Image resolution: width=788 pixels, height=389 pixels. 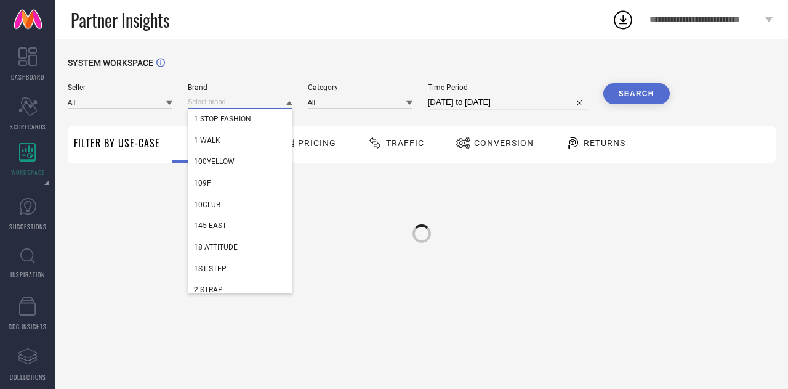 I want to click on span: COLLECTIONS, so click(x=28, y=376).